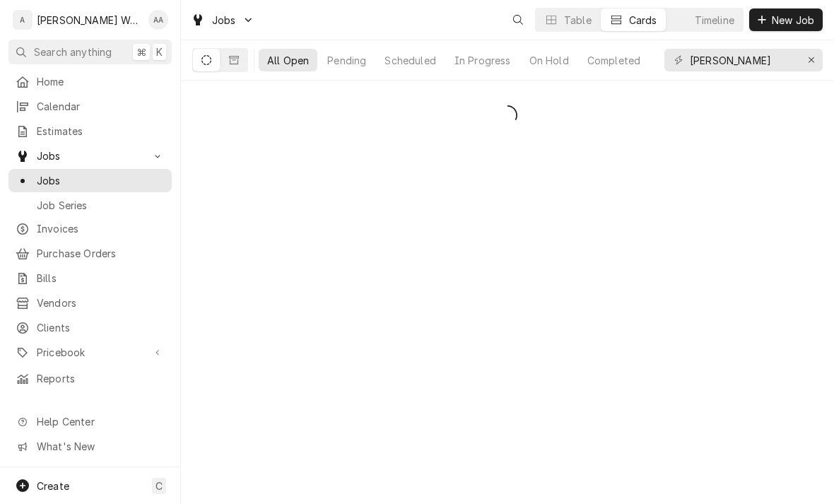 This screenshot has width=834, height=504. Describe the element at coordinates (90, 81) in the screenshot. I see `a: Home` at that location.